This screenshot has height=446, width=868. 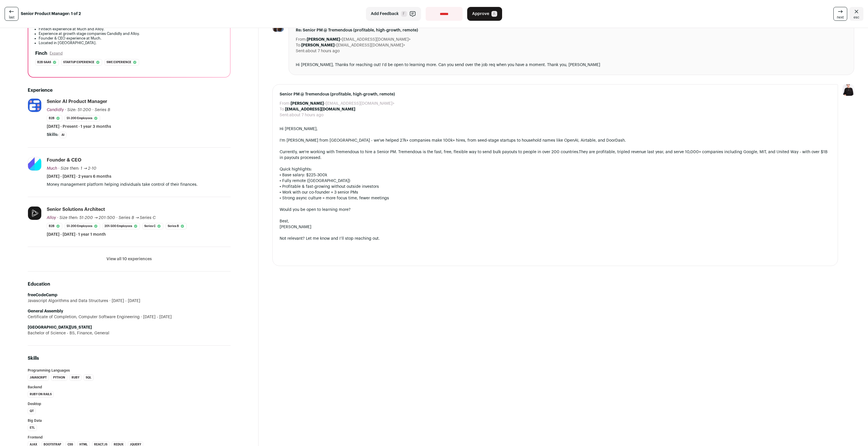 What do you see at coordinates (385, 14) in the screenshot?
I see `span: Add Feedback` at bounding box center [385, 14].